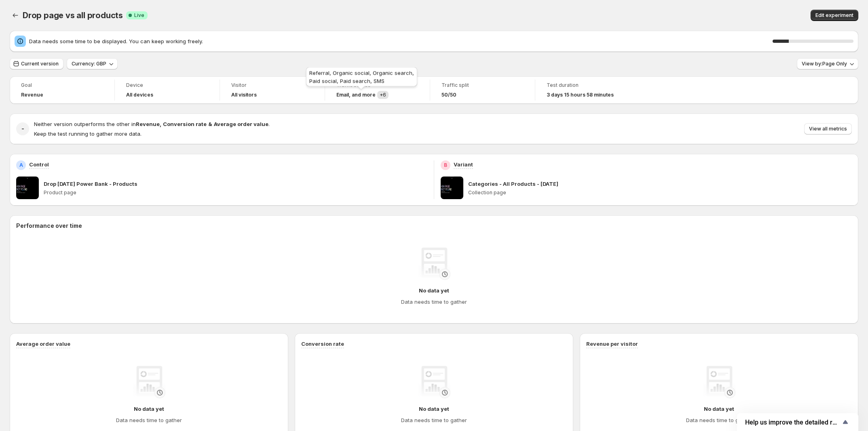 Image resolution: width=868 pixels, height=431 pixels. Describe the element at coordinates (92, 64) in the screenshot. I see `button: Currency: GBP` at that location.